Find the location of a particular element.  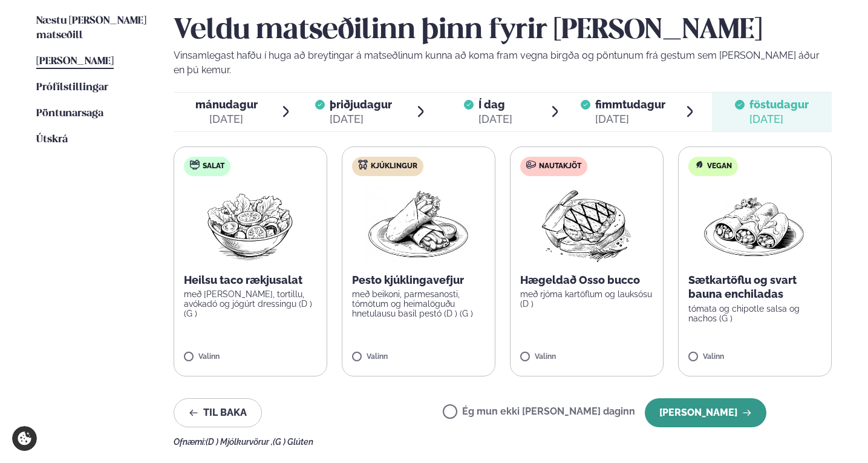

span: Nautakjöt is located at coordinates (560, 166).